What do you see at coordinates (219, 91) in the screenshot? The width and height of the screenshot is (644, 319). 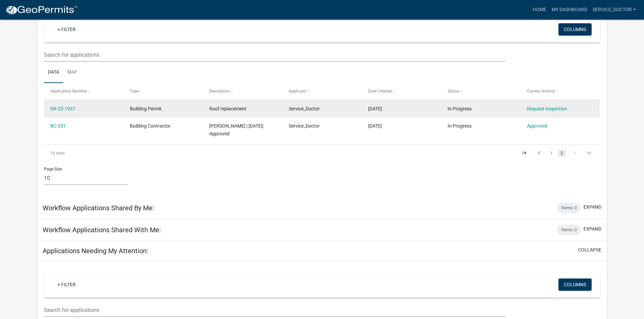 I see `span: Description` at bounding box center [219, 91].